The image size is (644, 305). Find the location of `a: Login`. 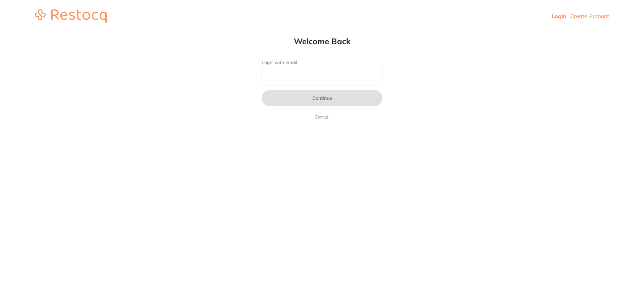

a: Login is located at coordinates (559, 16).